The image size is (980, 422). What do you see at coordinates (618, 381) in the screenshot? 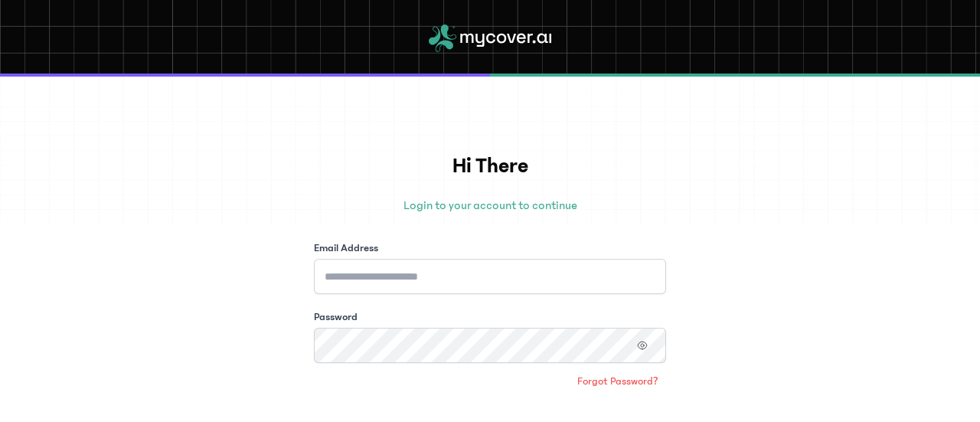
I see `span: Forgot Password?` at bounding box center [618, 381].